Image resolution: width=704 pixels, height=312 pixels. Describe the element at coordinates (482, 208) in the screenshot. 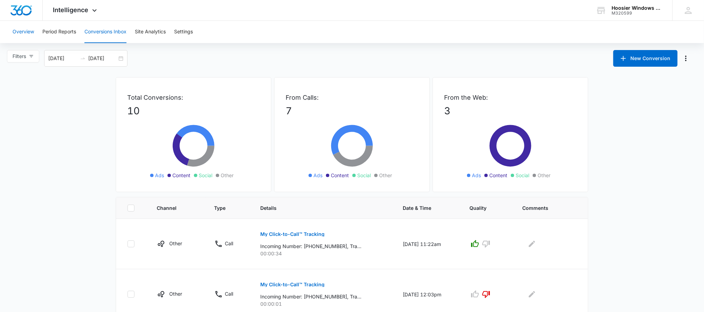

I see `span: Quality` at that location.